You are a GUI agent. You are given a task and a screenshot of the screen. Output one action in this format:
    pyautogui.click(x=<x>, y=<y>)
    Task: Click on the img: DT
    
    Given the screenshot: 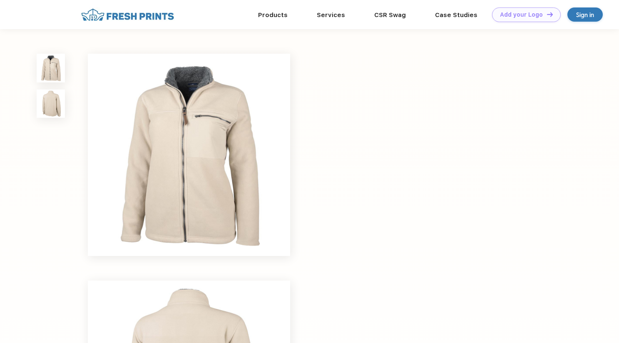 What is the action you would take?
    pyautogui.click(x=550, y=14)
    